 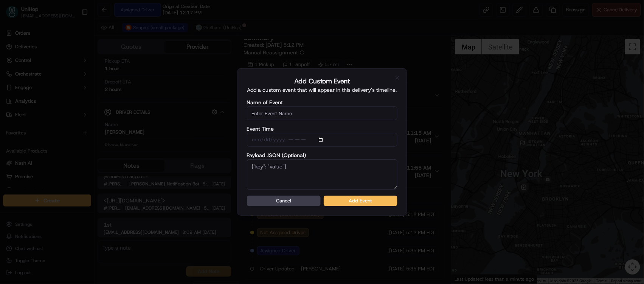 What do you see at coordinates (72, 131) in the screenshot?
I see `a: Powered byPylon` at bounding box center [72, 131].